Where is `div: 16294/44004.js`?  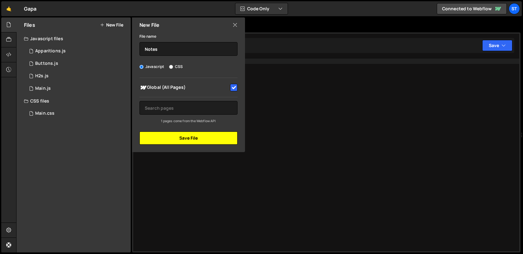
div: 16294/44004.js is located at coordinates (77, 64).